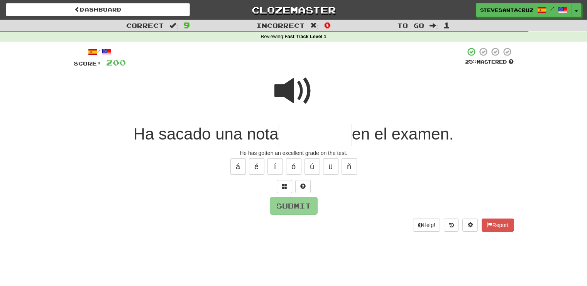 The width and height of the screenshot is (587, 286). What do you see at coordinates (294, 153) in the screenshot?
I see `div: He has gotten an excellent grade on the test.` at bounding box center [294, 153].